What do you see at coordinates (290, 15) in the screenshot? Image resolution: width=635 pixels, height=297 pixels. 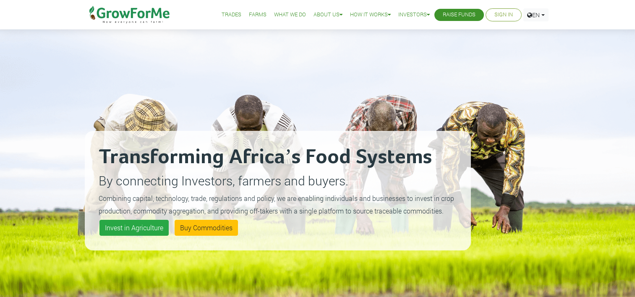 I see `a: What We Do` at bounding box center [290, 15].